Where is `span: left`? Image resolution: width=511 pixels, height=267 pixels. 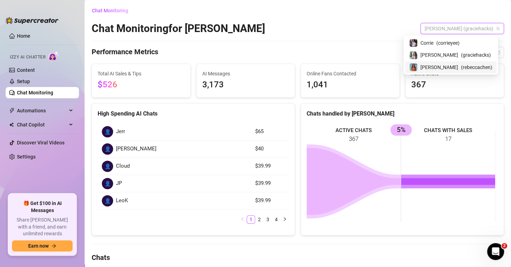
span: left is located at coordinates (243, 219).